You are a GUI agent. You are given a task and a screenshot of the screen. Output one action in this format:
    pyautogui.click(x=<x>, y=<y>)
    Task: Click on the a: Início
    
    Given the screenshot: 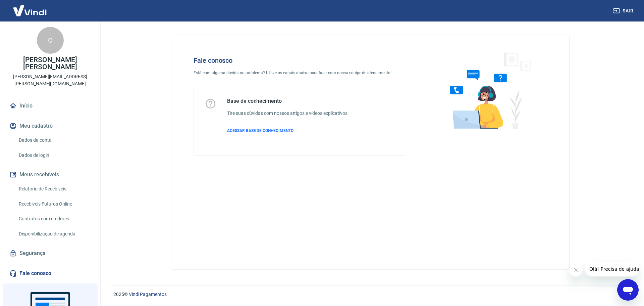 What is the action you would take?
    pyautogui.click(x=50, y=106)
    